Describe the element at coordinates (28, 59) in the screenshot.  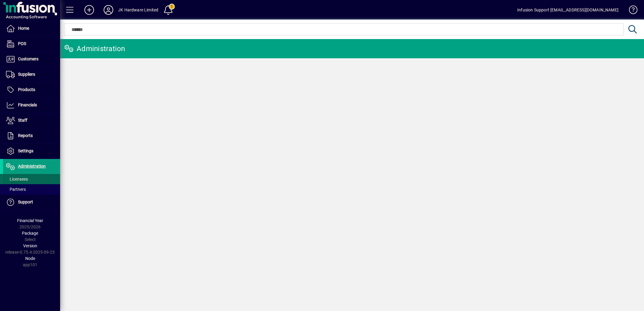
I see `span: Customers` at that location.